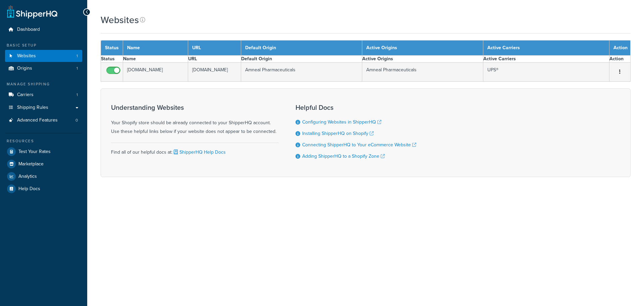 This screenshot has width=644, height=306. I want to click on a: Advanced Features 0, so click(44, 120).